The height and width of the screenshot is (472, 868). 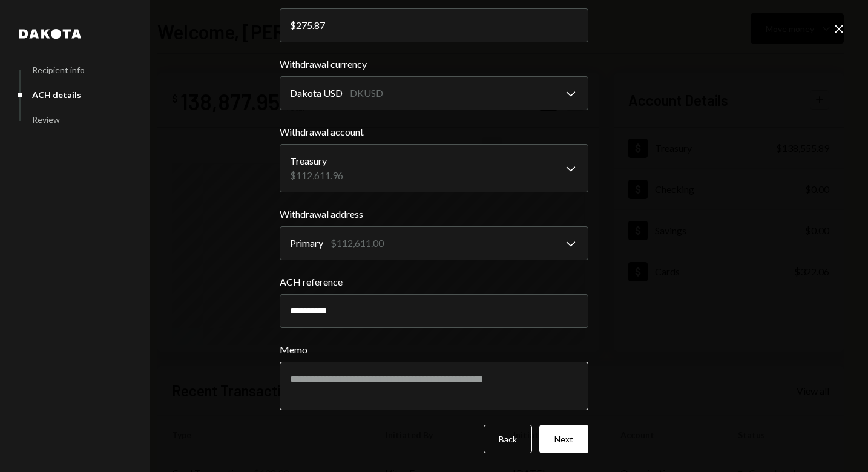 What do you see at coordinates (357, 243) in the screenshot?
I see `div: $112,611.00` at bounding box center [357, 243].